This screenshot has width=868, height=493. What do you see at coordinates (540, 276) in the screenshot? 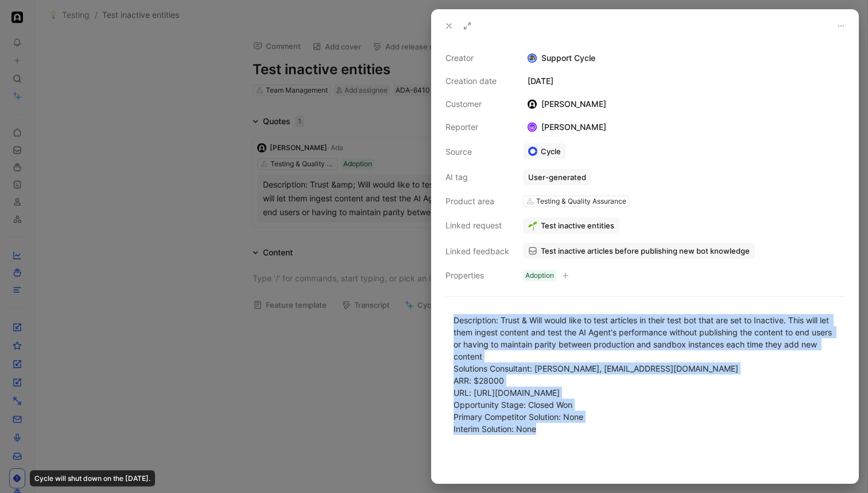
I see `div: Adoption` at bounding box center [540, 276].